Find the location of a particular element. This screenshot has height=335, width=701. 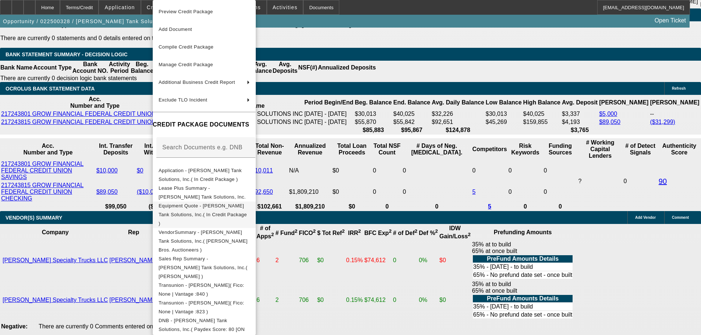

button: Lease Plus Summary - Coleman Tank Solutions, Inc. is located at coordinates (204, 193).